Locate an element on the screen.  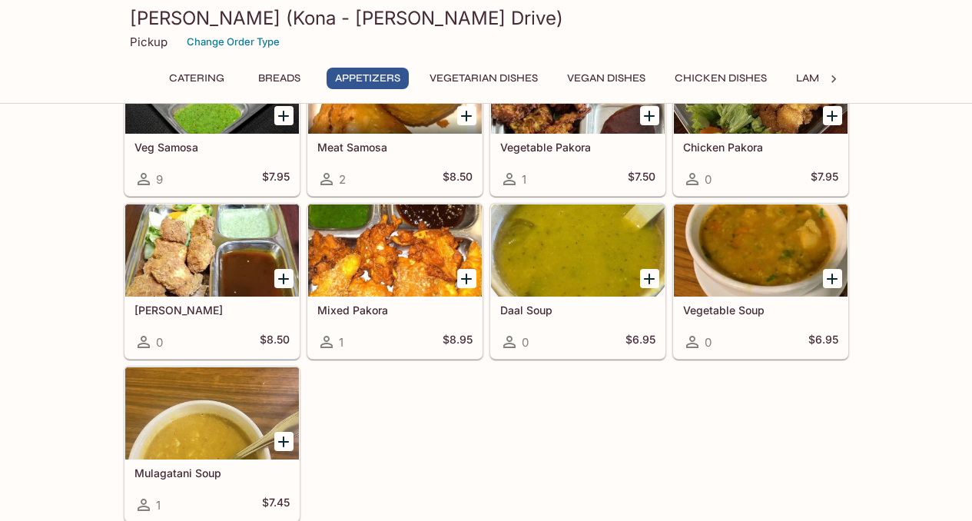
h5: Veg Samosa is located at coordinates (212, 147).